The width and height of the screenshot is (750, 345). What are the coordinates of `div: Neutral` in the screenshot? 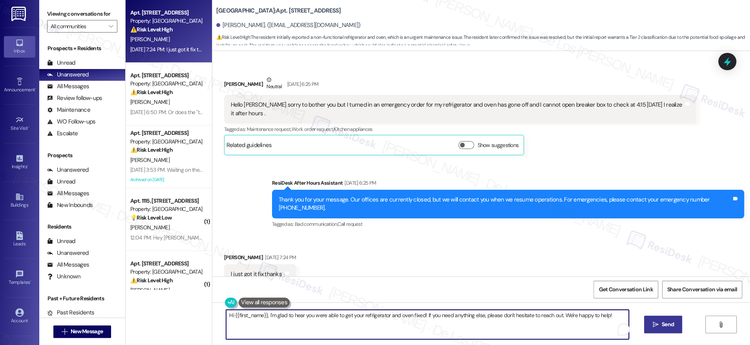 It's located at (274, 84).